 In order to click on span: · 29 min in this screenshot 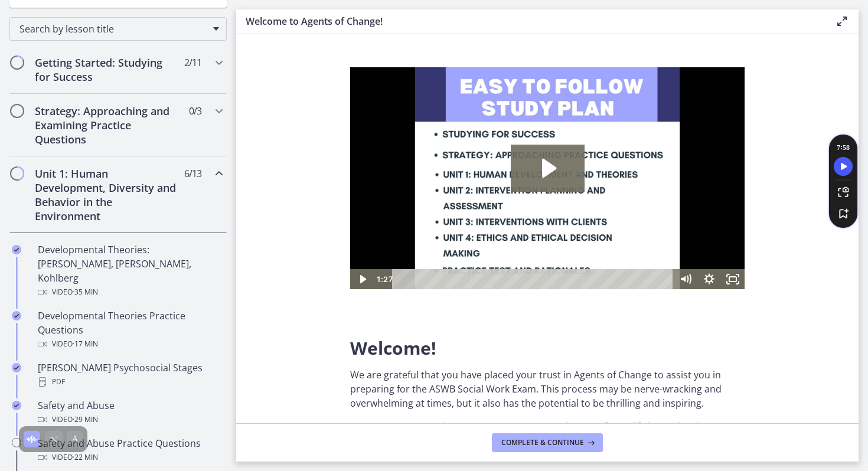, I will do `click(85, 420)`.